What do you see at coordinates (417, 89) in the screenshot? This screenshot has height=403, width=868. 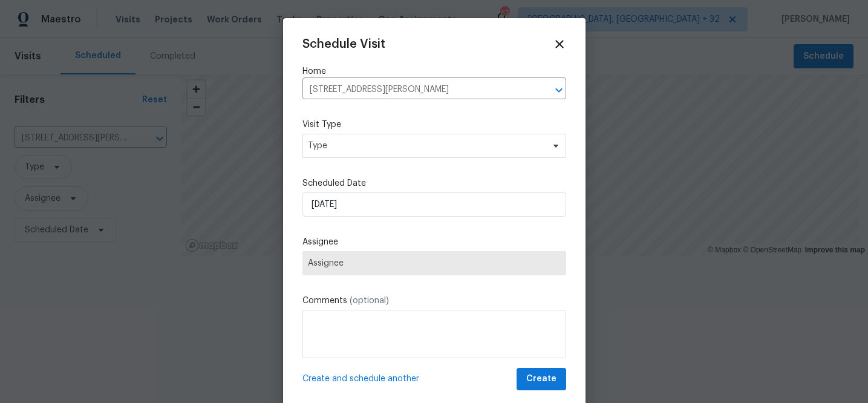 I see `input: Enter in an address` at bounding box center [417, 89].